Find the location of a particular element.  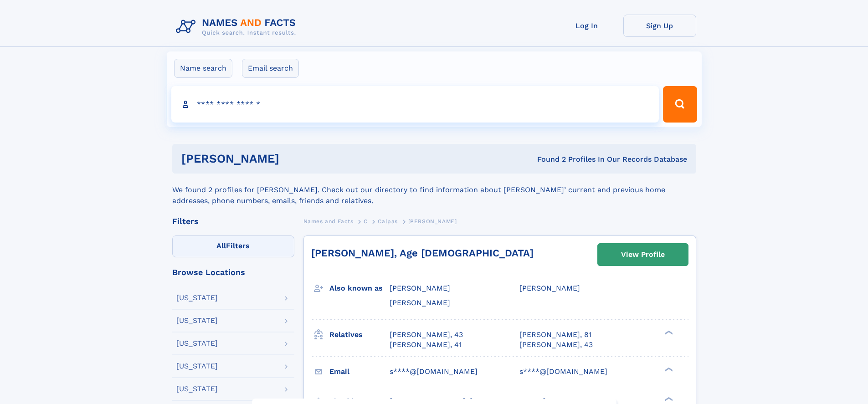

div: View Profile is located at coordinates (643, 254).